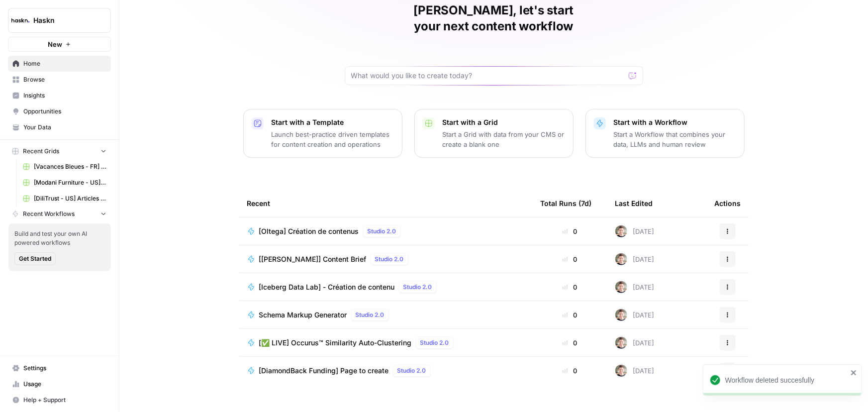 The width and height of the screenshot is (868, 412). I want to click on span: Build and test your own AI powered workflows, so click(60, 238).